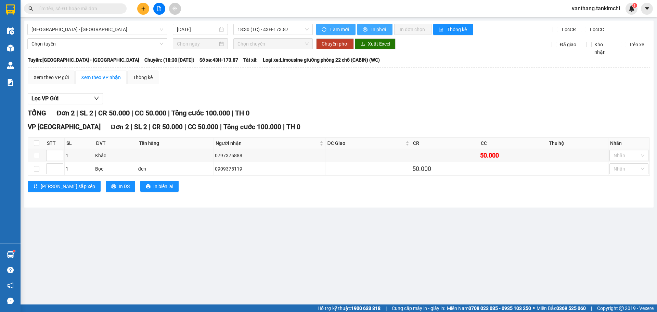 The height and width of the screenshot is (312, 657). I want to click on button: Lọc VP Gửi, so click(65, 99).